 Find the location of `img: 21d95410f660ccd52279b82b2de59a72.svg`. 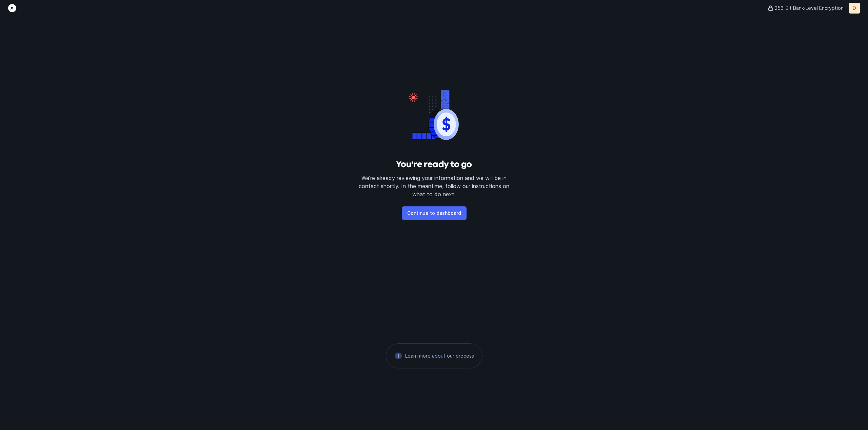

img: 21d95410f660ccd52279b82b2de59a72.svg is located at coordinates (398, 356).